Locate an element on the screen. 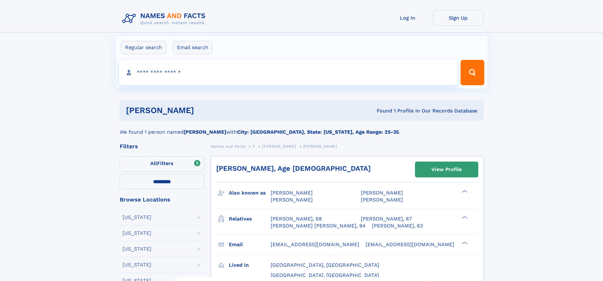 The height and width of the screenshot is (281, 603). a: Log In is located at coordinates (407, 18).